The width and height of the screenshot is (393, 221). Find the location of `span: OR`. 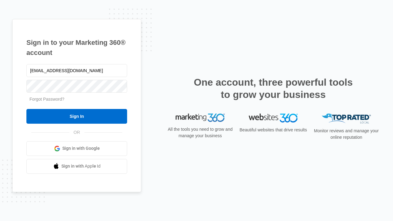

span: OR is located at coordinates (77, 132).